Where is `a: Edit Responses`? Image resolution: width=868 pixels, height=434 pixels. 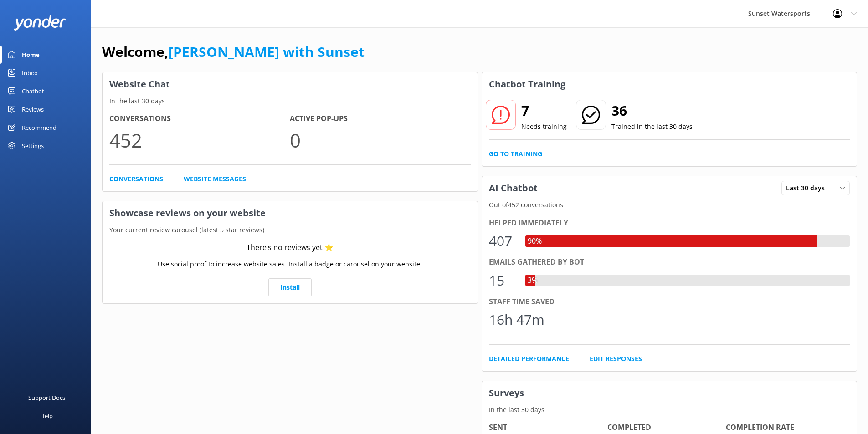 a: Edit Responses is located at coordinates (616, 359).